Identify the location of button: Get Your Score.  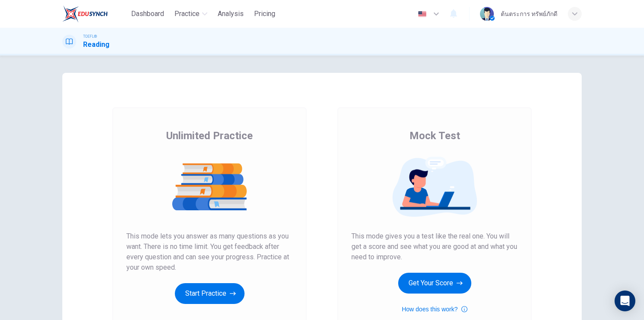
(434, 283).